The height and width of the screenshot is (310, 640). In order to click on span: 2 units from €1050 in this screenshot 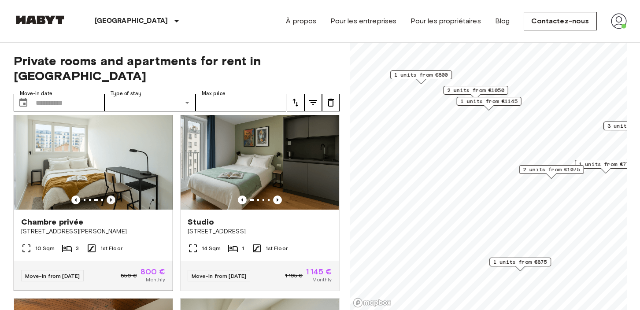, I will do `click(475, 90)`.